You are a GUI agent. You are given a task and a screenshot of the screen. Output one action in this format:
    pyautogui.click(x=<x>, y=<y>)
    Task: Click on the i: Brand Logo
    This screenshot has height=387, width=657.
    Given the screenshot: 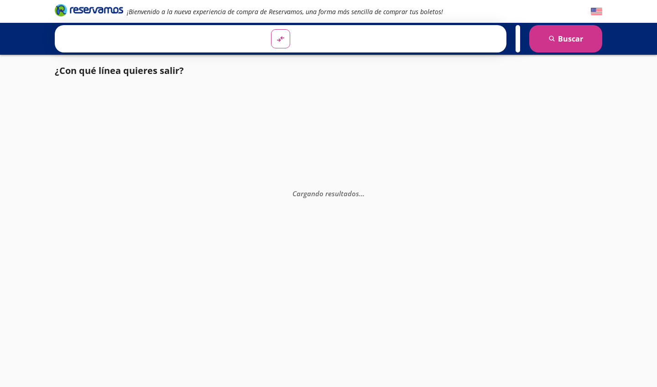 What is the action you would take?
    pyautogui.click(x=89, y=10)
    